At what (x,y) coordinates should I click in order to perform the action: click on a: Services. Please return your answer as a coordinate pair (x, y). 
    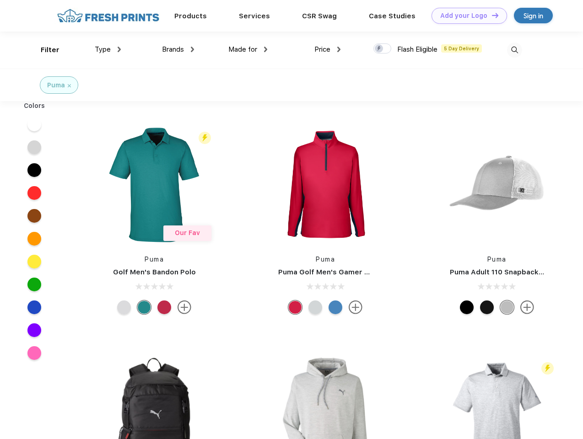
    Looking at the image, I should click on (254, 16).